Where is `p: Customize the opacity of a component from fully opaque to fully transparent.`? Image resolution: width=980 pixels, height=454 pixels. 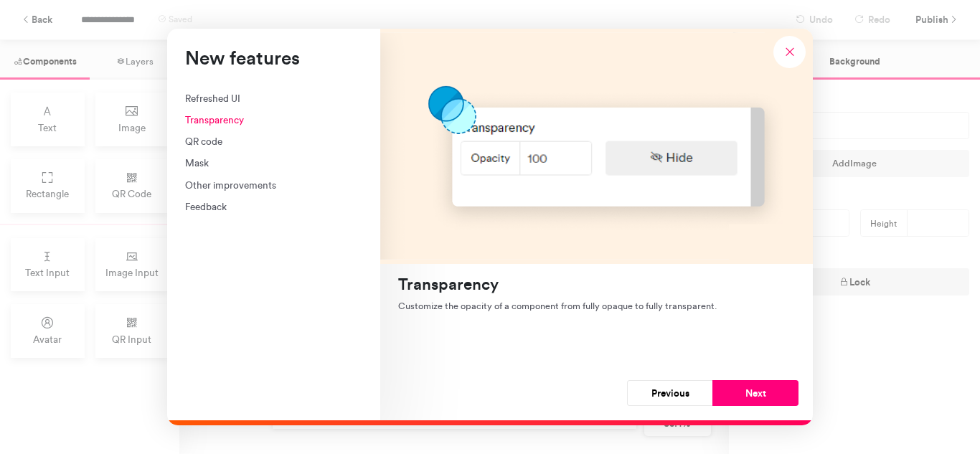 p: Customize the opacity of a component from fully opaque to fully transparent. is located at coordinates (596, 305).